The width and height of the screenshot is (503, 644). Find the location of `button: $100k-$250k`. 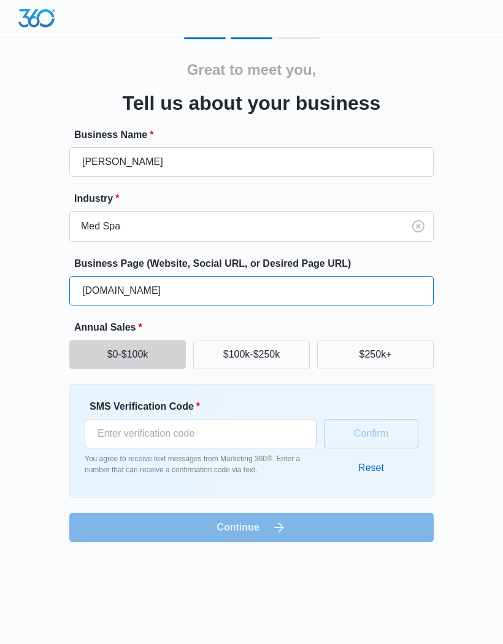

button: $100k-$250k is located at coordinates (251, 354).